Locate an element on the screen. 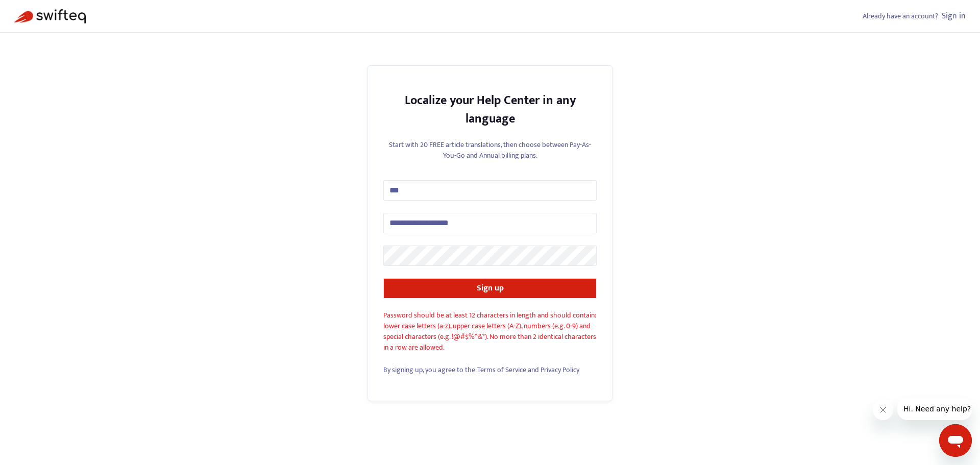 The width and height of the screenshot is (980, 465). span: Already have an account? is located at coordinates (900, 16).